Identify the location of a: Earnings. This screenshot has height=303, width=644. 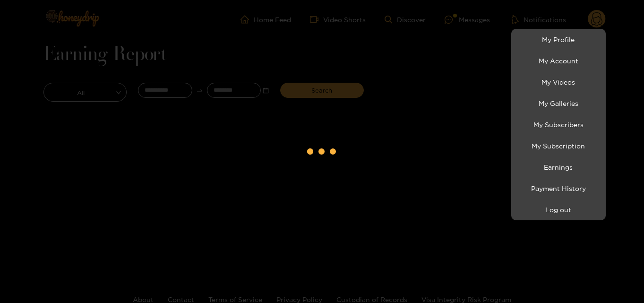
(559, 166).